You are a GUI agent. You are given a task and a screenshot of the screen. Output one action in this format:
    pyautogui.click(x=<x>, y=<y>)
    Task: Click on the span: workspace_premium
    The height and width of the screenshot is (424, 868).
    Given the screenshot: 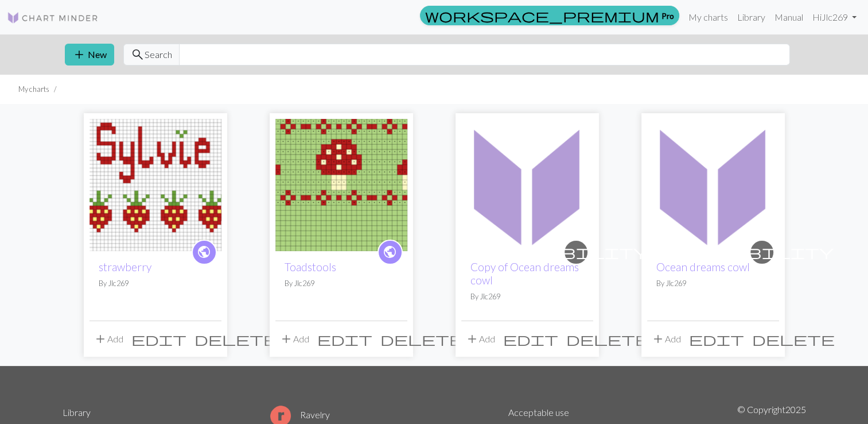 What is the action you would take?
    pyautogui.click(x=542, y=16)
    